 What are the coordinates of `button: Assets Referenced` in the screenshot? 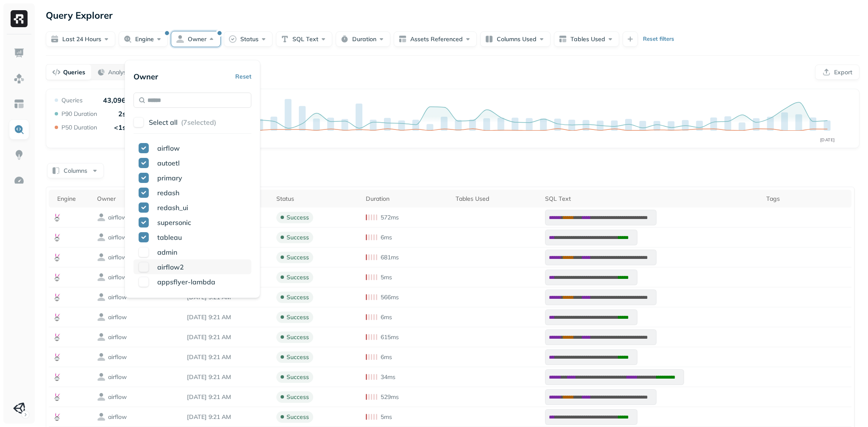 It's located at (436, 39).